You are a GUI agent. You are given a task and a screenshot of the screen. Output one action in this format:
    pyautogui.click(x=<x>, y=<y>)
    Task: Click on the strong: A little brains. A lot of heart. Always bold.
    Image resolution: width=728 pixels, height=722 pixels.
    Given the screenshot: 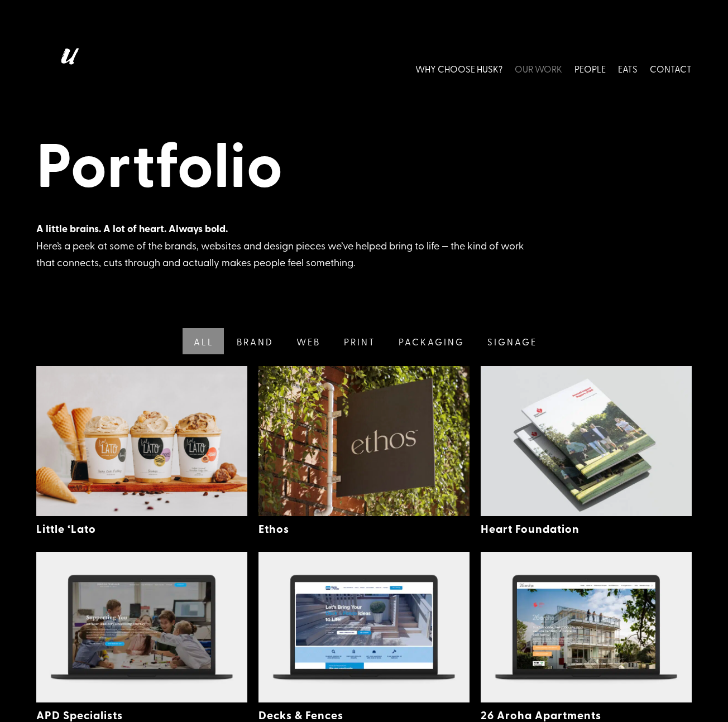 What is the action you would take?
    pyautogui.click(x=132, y=228)
    